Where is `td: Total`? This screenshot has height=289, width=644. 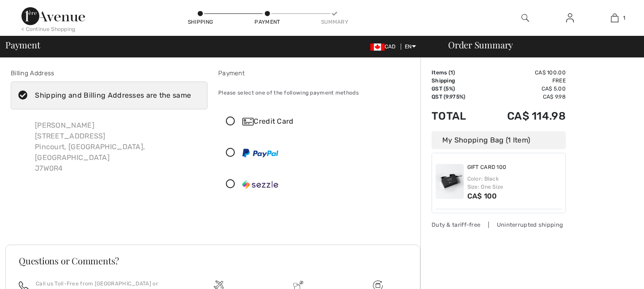 td: Total is located at coordinates (457, 116).